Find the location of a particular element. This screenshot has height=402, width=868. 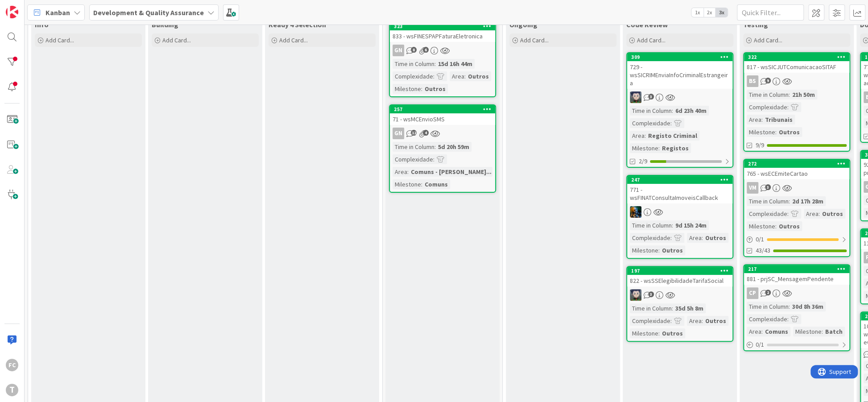

div: 25771 - wsMCEnvioSMS is located at coordinates (443, 115).